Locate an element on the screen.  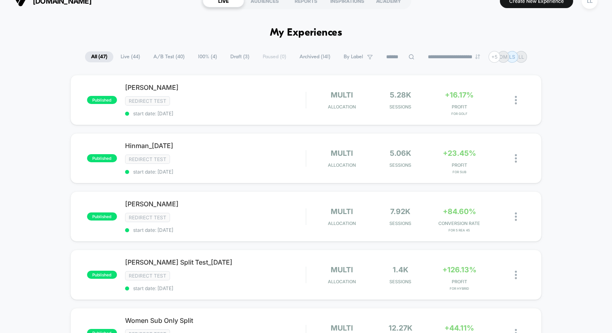
span: All ( 47 ) is located at coordinates (99, 57).